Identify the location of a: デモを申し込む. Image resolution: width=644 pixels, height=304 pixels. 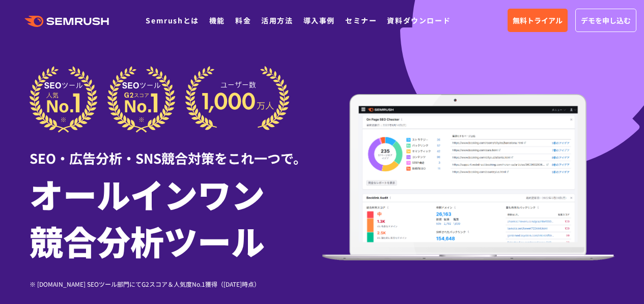
(605, 21).